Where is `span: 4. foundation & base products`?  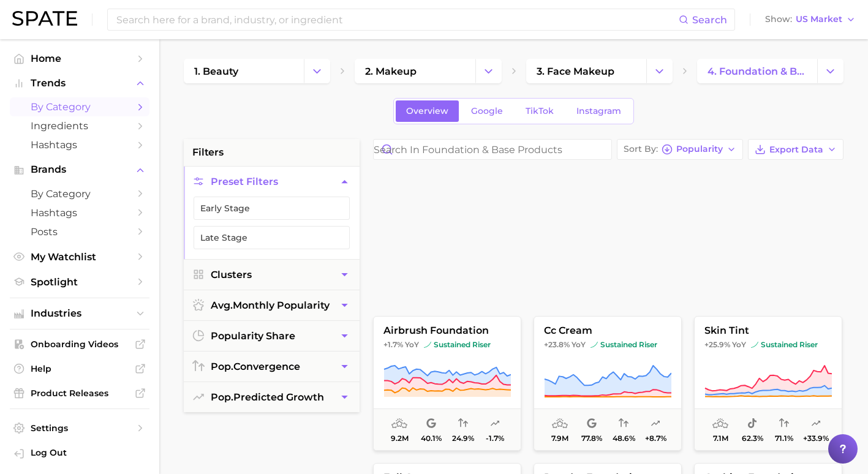
span: 4. foundation & base products is located at coordinates (757, 71).